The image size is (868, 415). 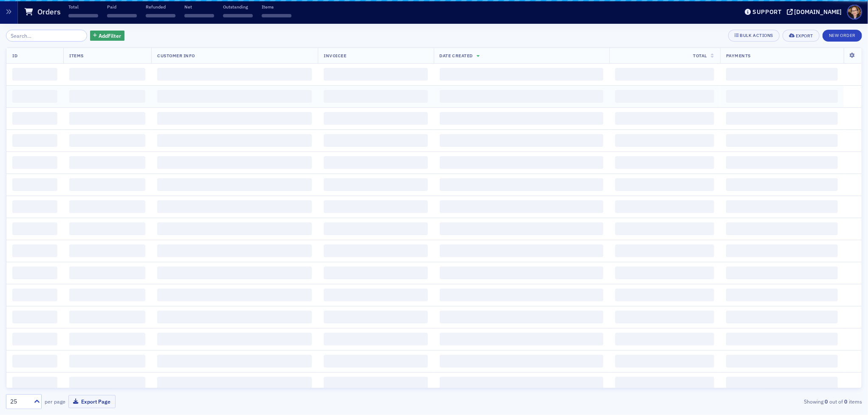 I want to click on p: Paid, so click(x=122, y=7).